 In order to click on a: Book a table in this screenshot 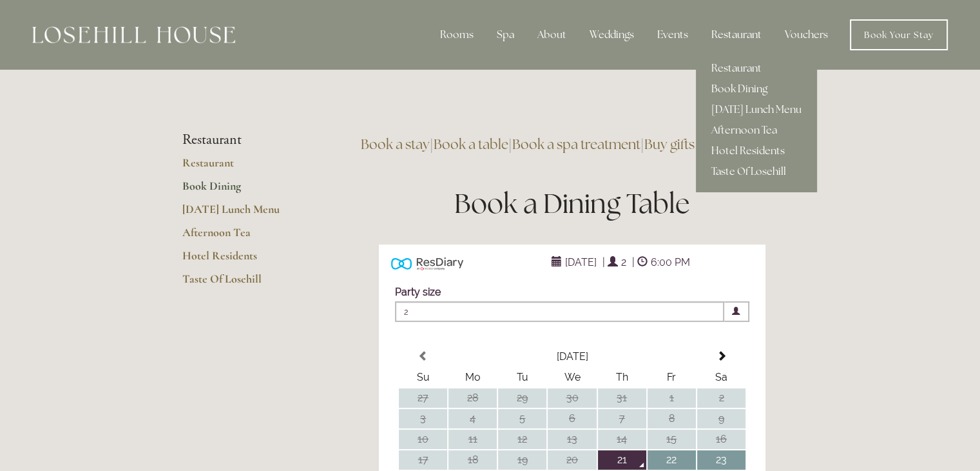, I will do `click(471, 144)`.